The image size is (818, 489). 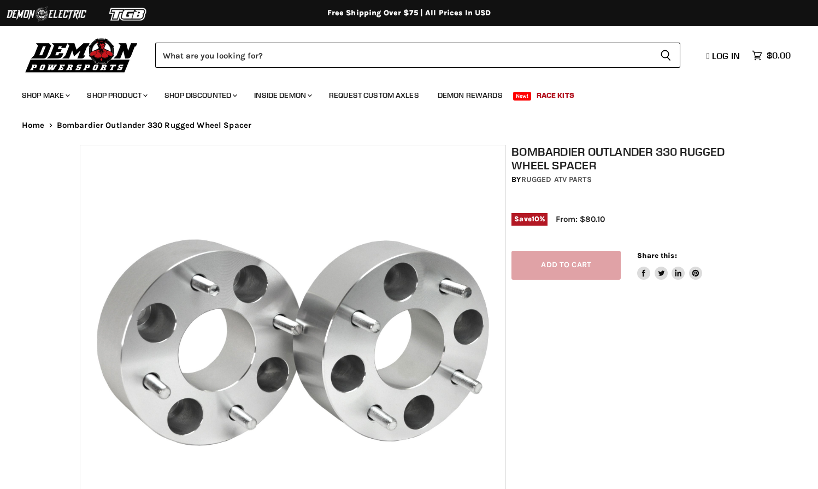 What do you see at coordinates (282, 95) in the screenshot?
I see `a: Inside Demon` at bounding box center [282, 95].